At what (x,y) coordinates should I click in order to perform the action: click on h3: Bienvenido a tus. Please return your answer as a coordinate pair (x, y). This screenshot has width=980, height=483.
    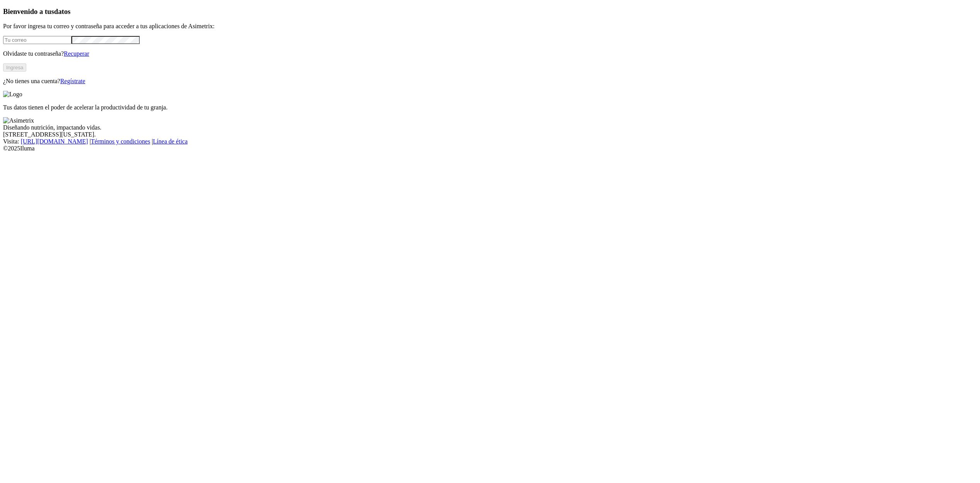
    Looking at the image, I should click on (490, 12).